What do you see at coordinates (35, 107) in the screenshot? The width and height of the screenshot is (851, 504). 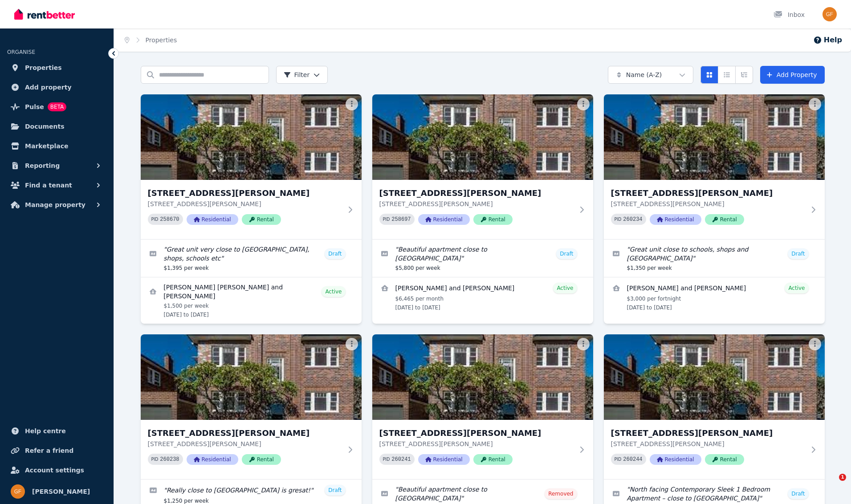 I see `span: Pulse` at bounding box center [35, 107].